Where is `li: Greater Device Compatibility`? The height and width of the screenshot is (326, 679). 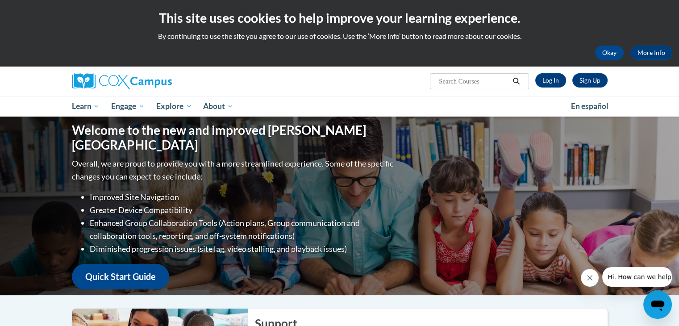
li: Greater Device Compatibility is located at coordinates (242, 210).